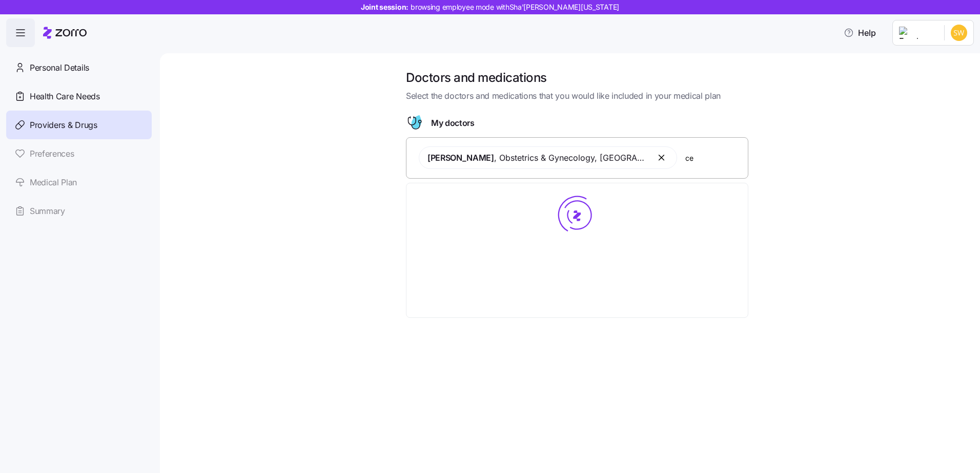 The image size is (980, 473). I want to click on span: Help, so click(860, 33).